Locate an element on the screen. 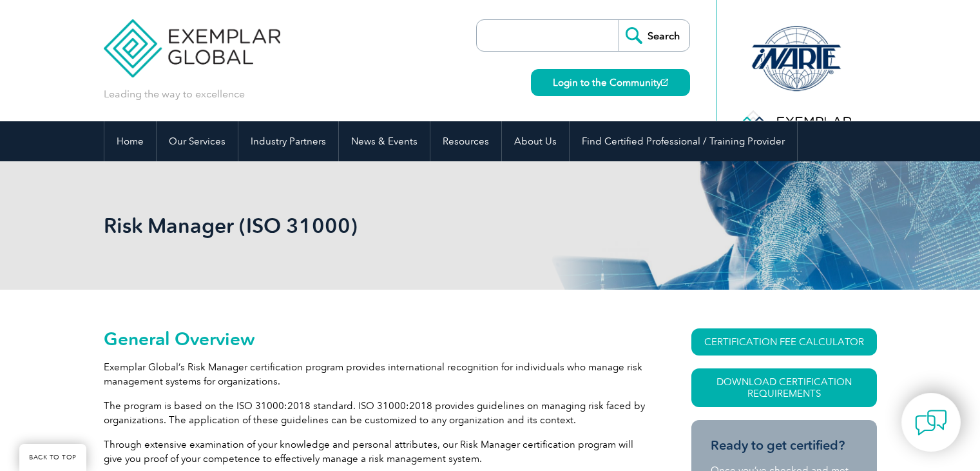 Image resolution: width=980 pixels, height=471 pixels. a: Resources is located at coordinates (466, 141).